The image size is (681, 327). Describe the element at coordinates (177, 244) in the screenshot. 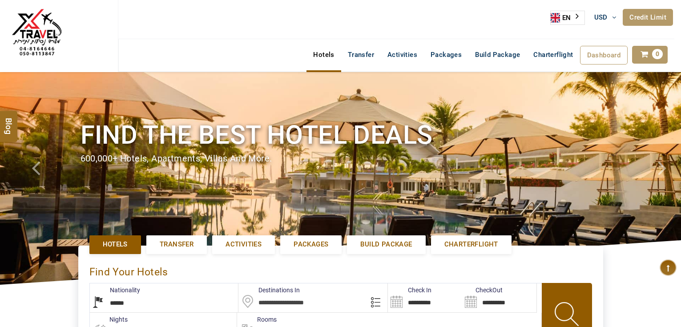

I see `span: Transfer` at that location.